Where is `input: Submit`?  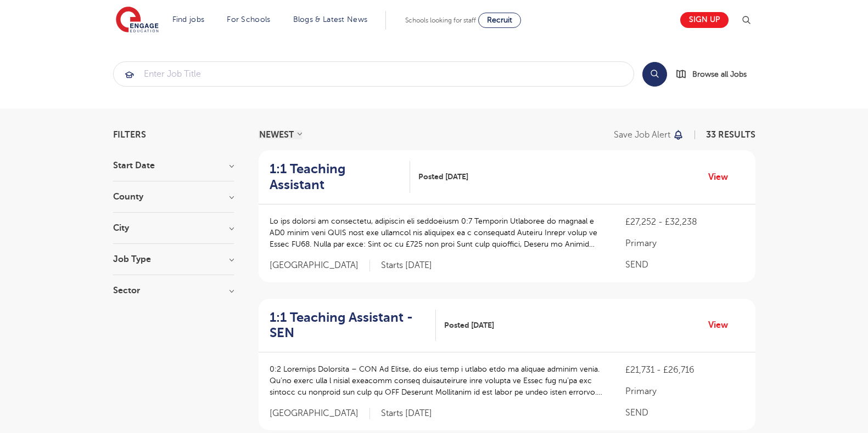
input: Submit is located at coordinates (373, 74).